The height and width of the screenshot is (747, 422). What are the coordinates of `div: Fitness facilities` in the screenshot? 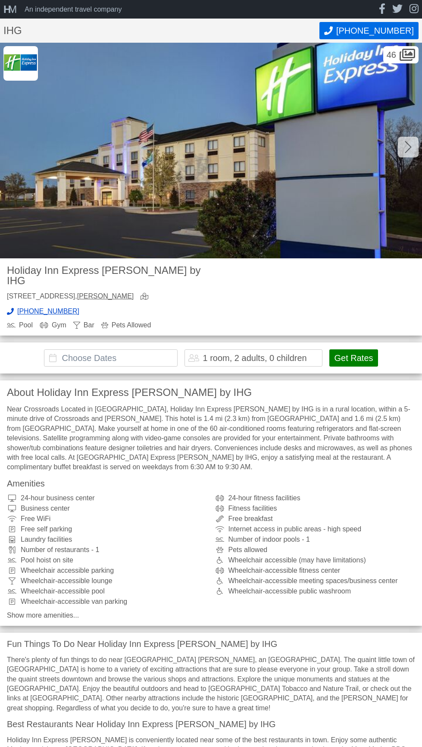 It's located at (315, 508).